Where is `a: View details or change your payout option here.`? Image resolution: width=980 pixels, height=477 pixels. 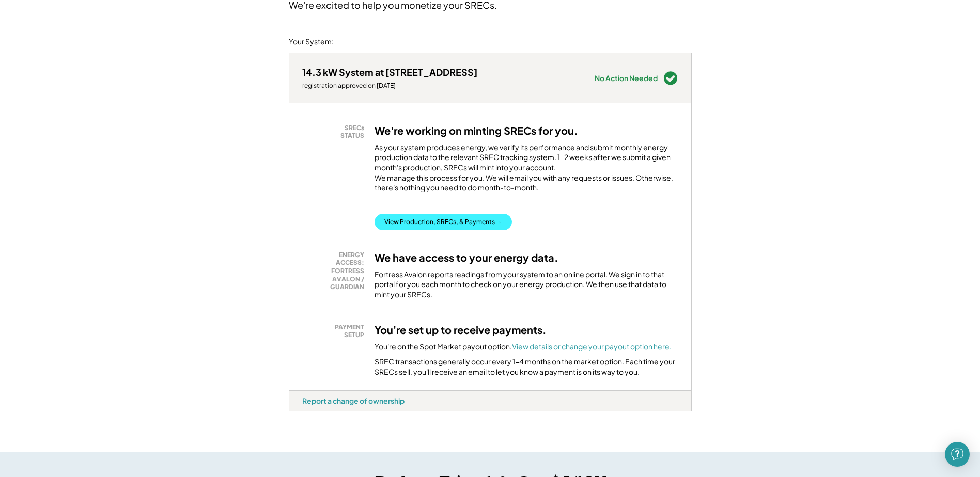 a: View details or change your payout option here. is located at coordinates (592, 347).